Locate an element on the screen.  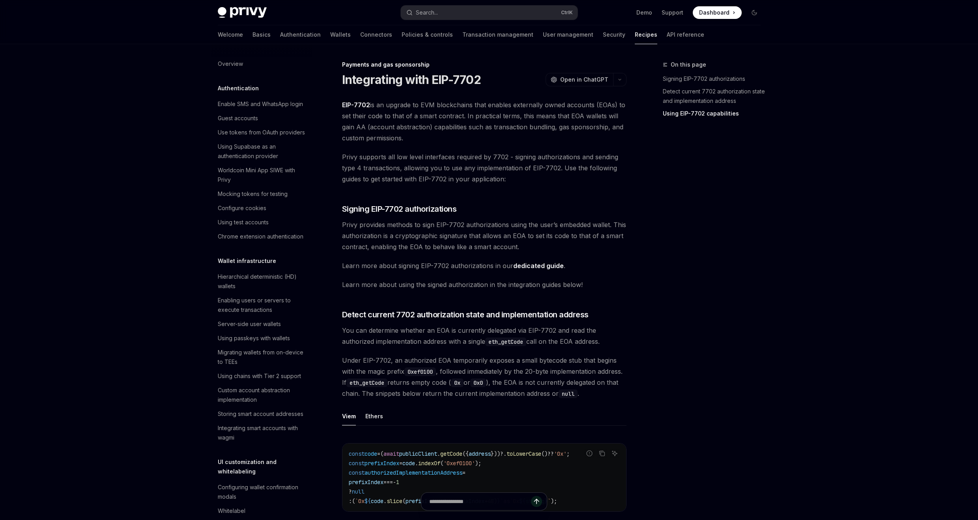
div: Mocking tokens for testing is located at coordinates (252, 194).